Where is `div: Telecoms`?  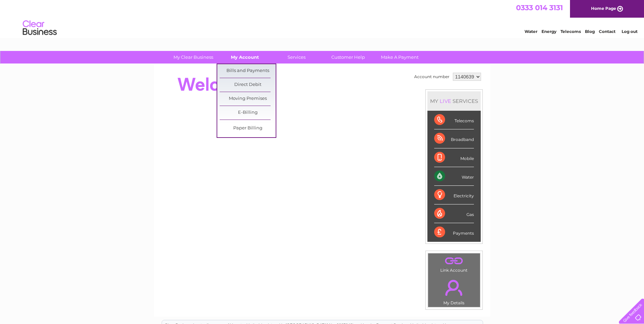
div: Telecoms is located at coordinates (454, 120).